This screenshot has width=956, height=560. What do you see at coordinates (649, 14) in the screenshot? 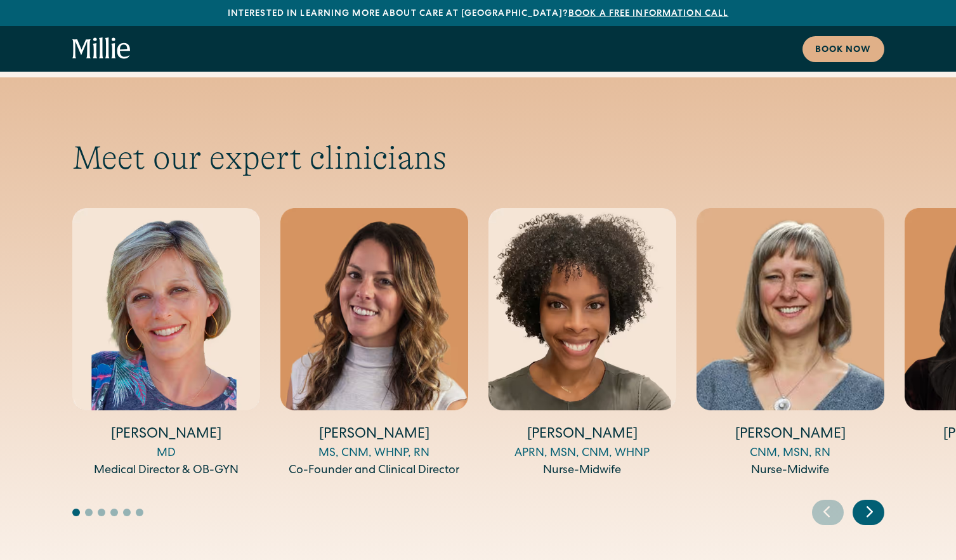
I see `a: Book a free information call` at bounding box center [649, 14].